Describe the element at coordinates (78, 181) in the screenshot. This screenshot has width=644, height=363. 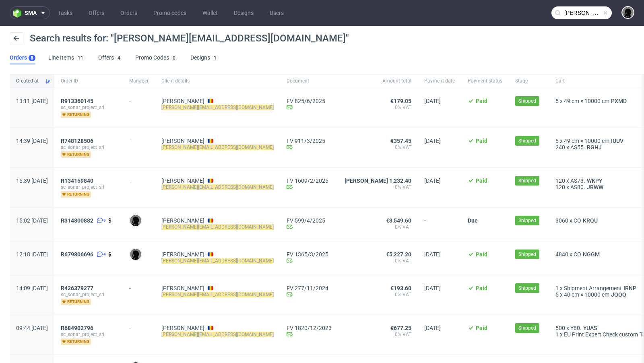
I see `a: R134159840` at that location.